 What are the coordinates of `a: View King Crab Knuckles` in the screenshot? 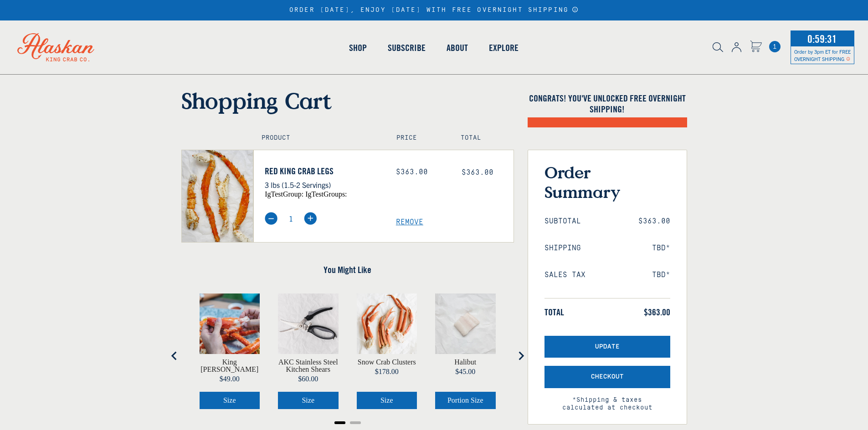 It's located at (229, 366).